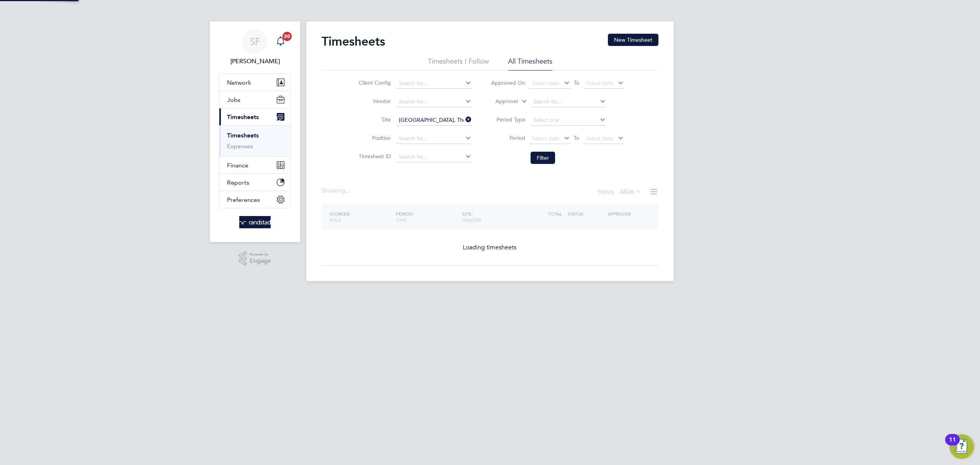  I want to click on button: Network, so click(255, 82).